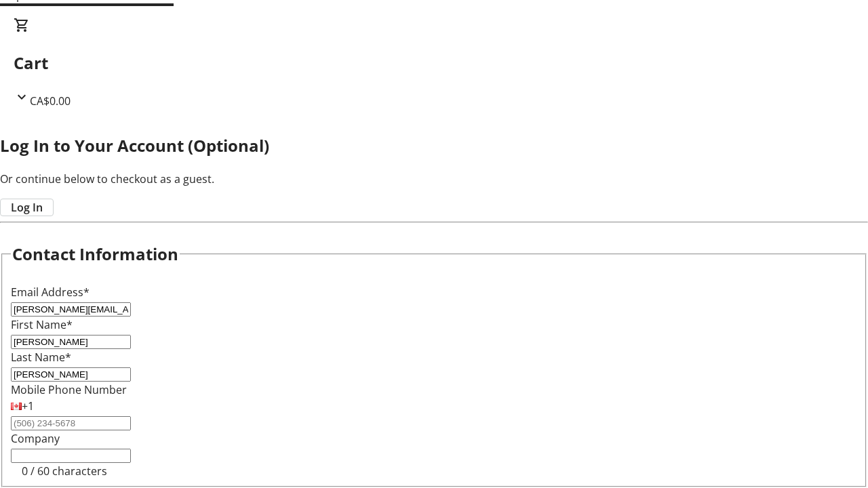 The width and height of the screenshot is (868, 488). I want to click on label: Company, so click(35, 439).